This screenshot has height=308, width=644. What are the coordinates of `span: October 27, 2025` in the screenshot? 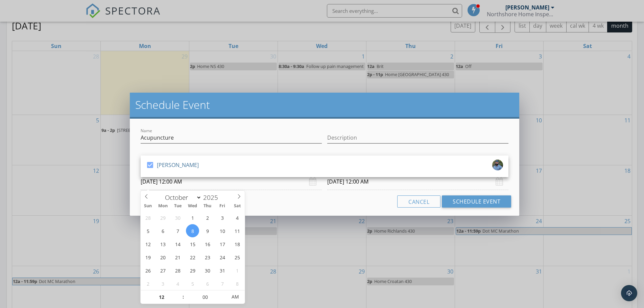 It's located at (162, 270).